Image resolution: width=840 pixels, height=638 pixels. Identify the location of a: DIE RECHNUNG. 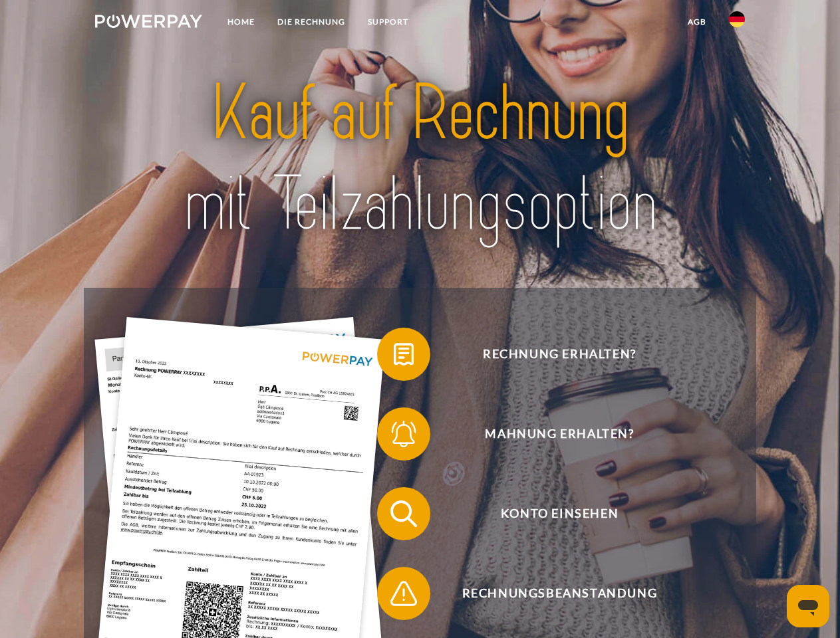
(311, 22).